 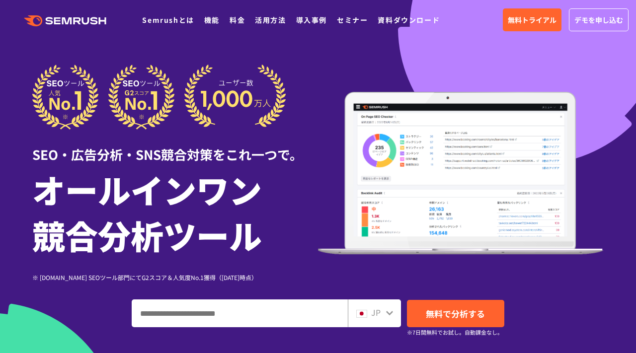 I want to click on a: Semrushとは, so click(x=168, y=20).